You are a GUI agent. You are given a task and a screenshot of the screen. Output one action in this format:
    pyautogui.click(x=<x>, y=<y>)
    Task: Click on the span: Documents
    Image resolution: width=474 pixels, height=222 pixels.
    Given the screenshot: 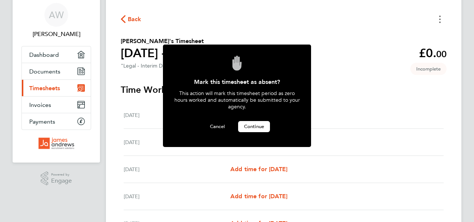 What is the action you would take?
    pyautogui.click(x=45, y=71)
    